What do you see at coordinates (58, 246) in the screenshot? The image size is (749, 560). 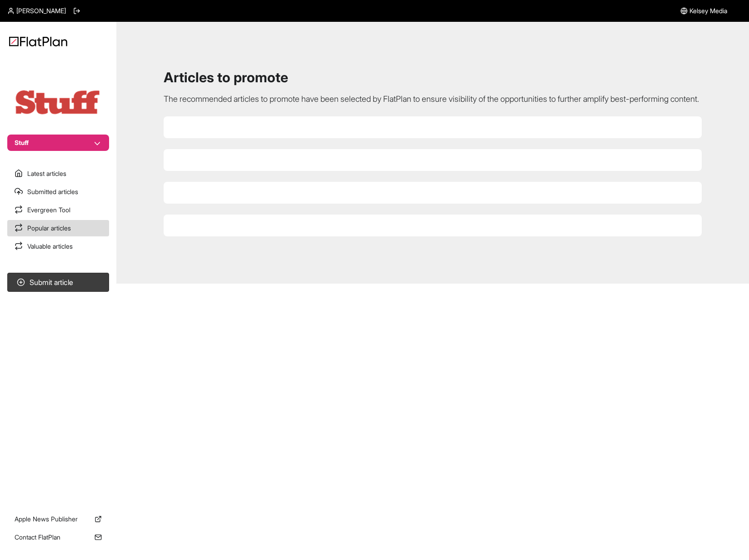 I see `a: Valuable articles` at bounding box center [58, 246].